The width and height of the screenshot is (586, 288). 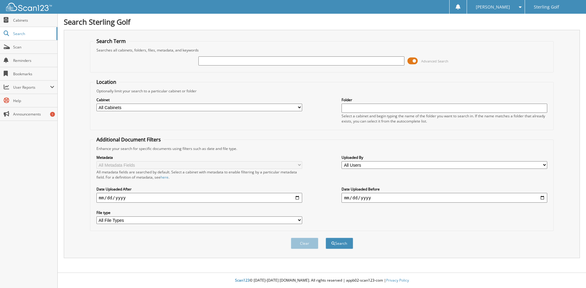 What do you see at coordinates (322, 149) in the screenshot?
I see `div: Enhance your search for specific documents using filters such as date and file type.` at bounding box center [322, 149].